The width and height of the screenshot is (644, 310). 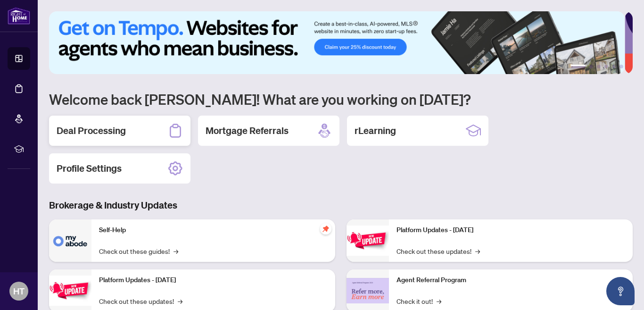 What do you see at coordinates (419, 301) in the screenshot?
I see `a: Check it out!→` at bounding box center [419, 301].